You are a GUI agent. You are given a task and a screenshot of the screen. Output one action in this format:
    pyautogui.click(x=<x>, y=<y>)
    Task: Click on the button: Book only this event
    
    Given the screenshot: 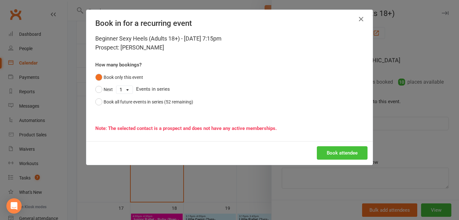 What is the action you would take?
    pyautogui.click(x=119, y=77)
    